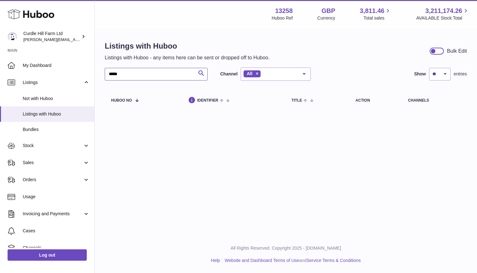 This screenshot has height=273, width=477. I want to click on label: Show, so click(420, 74).